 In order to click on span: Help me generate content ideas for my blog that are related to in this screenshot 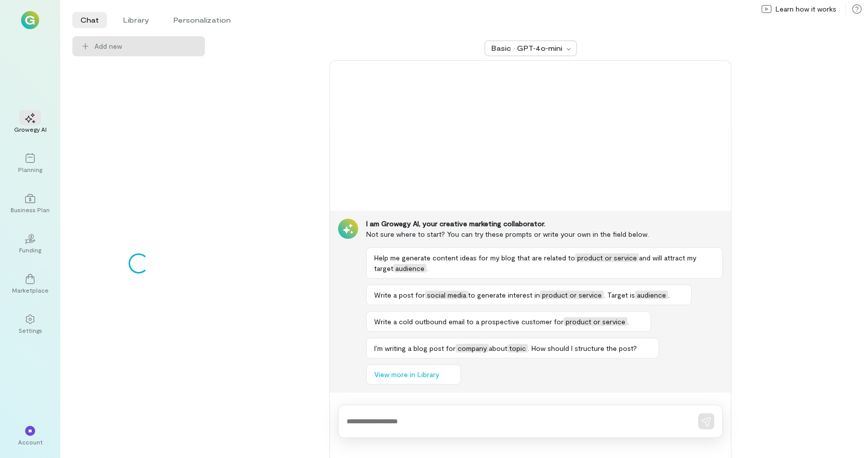, I will do `click(475, 258)`.